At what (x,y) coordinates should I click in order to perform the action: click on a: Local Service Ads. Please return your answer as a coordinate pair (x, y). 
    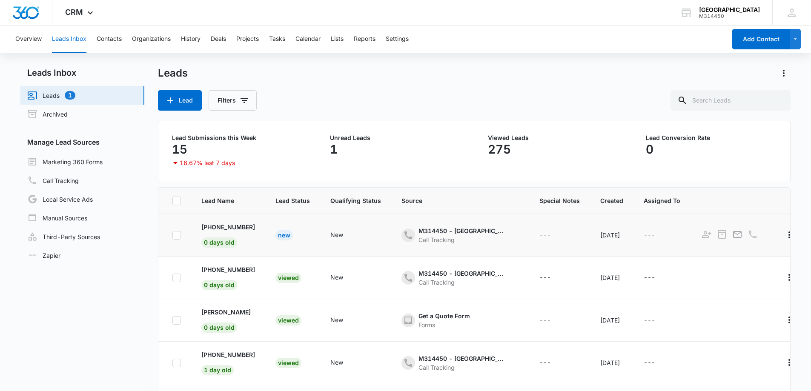
    Looking at the image, I should click on (60, 199).